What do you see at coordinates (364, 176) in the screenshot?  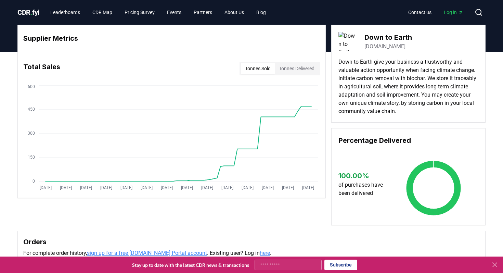 I see `h3: 100.00 %` at bounding box center [364, 176].